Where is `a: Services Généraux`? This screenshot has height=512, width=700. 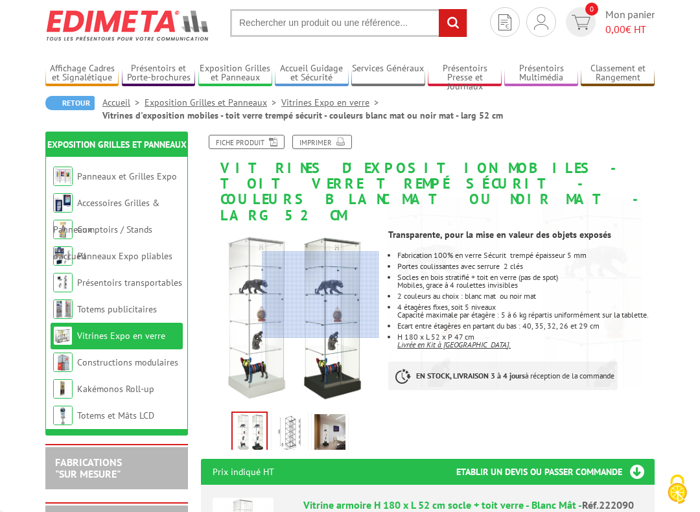
a: Services Généraux is located at coordinates (388, 73).